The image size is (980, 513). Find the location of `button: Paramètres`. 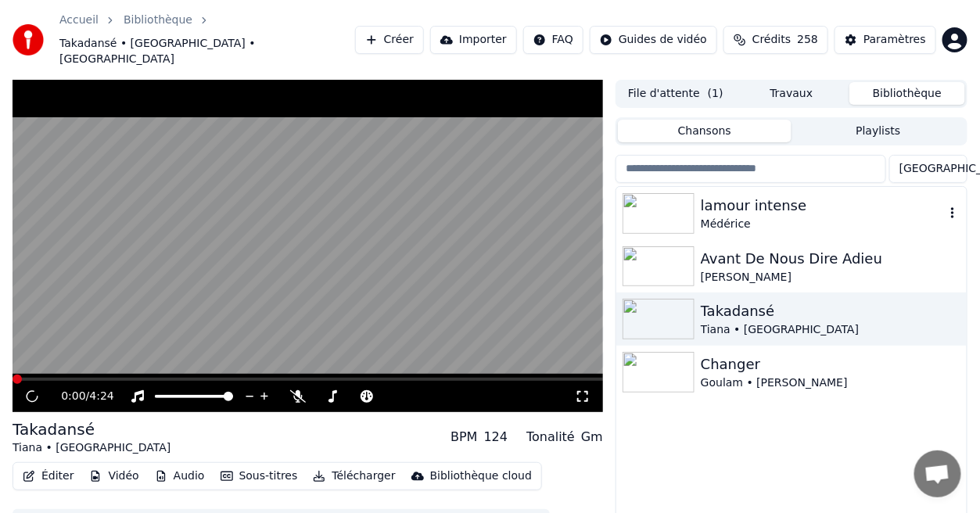

button: Paramètres is located at coordinates (885, 40).